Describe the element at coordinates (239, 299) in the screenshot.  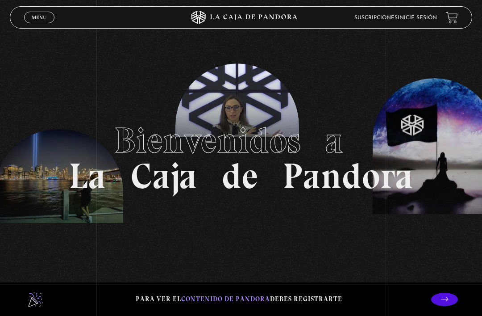
I see `p: Para ver el debes registrarte` at that location.